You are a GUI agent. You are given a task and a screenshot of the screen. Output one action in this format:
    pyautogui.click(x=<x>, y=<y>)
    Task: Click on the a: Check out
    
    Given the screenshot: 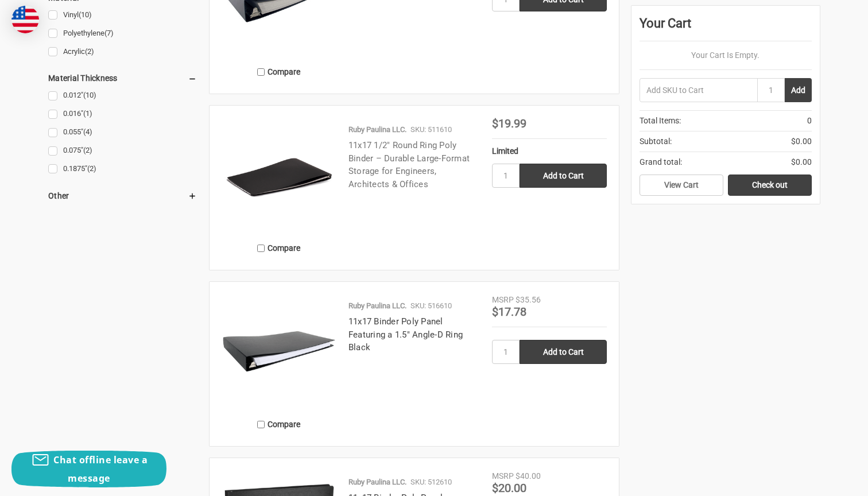 What is the action you would take?
    pyautogui.click(x=770, y=185)
    